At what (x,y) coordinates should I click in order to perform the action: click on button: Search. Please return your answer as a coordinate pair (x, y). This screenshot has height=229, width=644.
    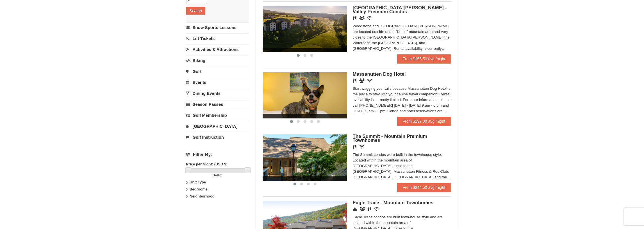
    Looking at the image, I should click on (196, 11).